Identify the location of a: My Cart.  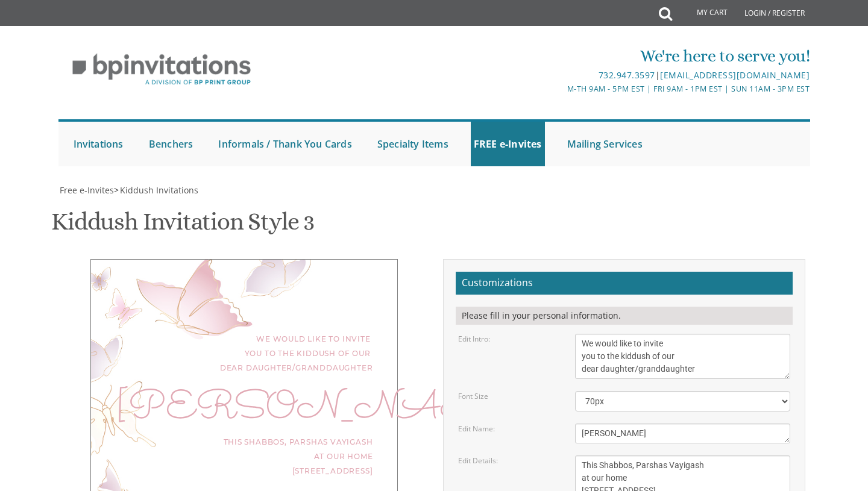
(704, 13).